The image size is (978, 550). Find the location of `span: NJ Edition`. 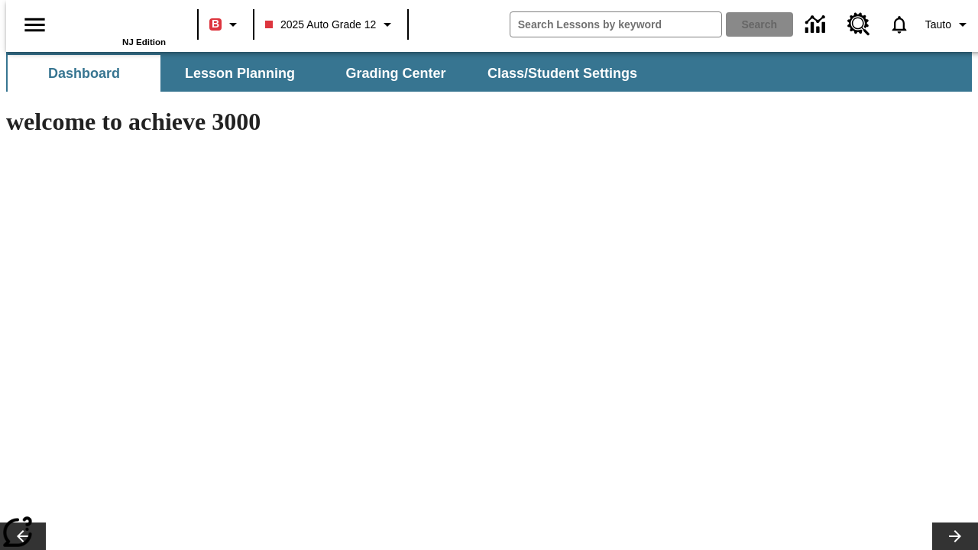

span: NJ Edition is located at coordinates (144, 42).